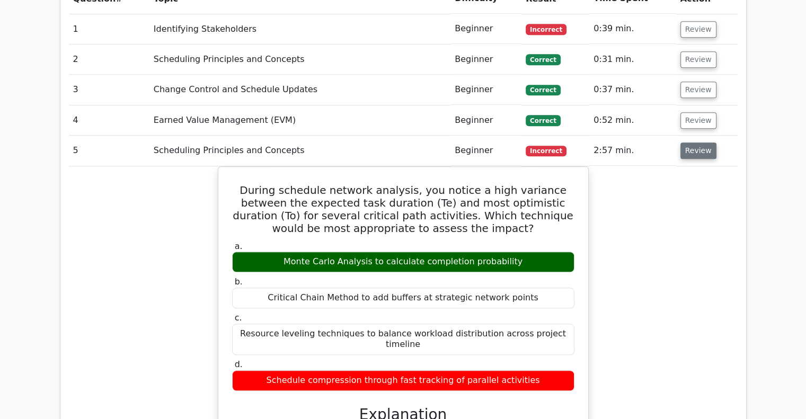 The width and height of the screenshot is (806, 419). What do you see at coordinates (632, 120) in the screenshot?
I see `td: 0:52 min.` at bounding box center [632, 120].